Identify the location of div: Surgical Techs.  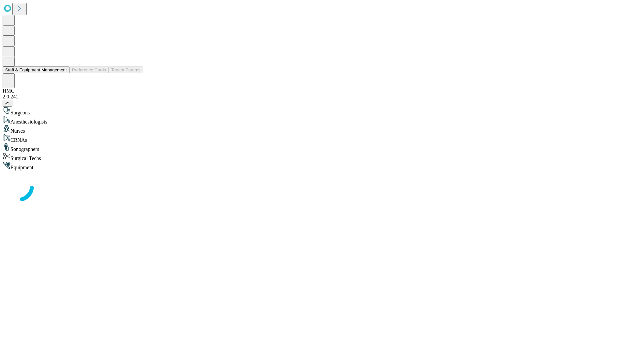
(313, 157).